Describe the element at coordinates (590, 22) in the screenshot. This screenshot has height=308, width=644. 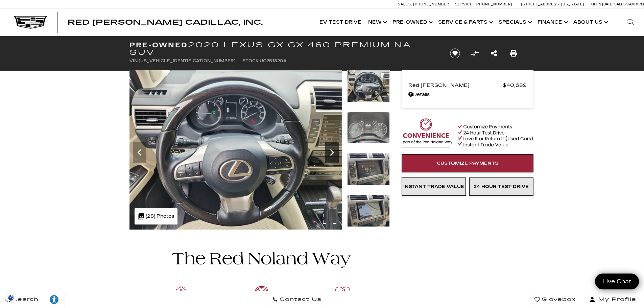
I see `a: About Us` at that location.